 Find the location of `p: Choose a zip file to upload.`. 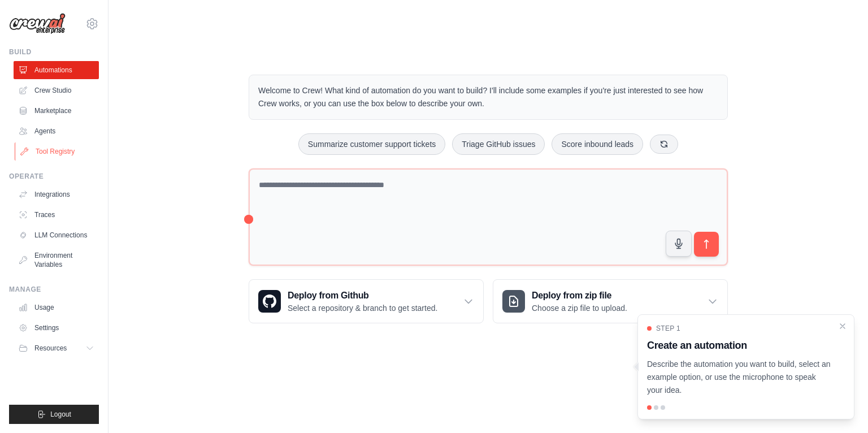

p: Choose a zip file to upload. is located at coordinates (579, 308).